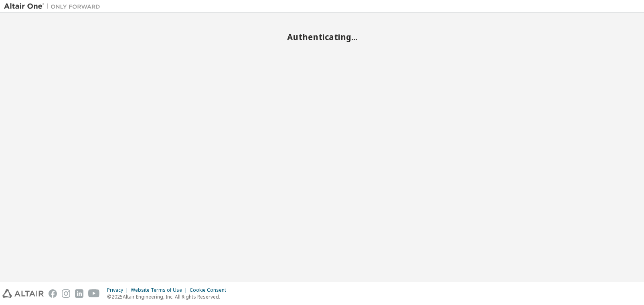 The width and height of the screenshot is (644, 305). Describe the element at coordinates (119, 291) in the screenshot. I see `div: Privacy` at that location.